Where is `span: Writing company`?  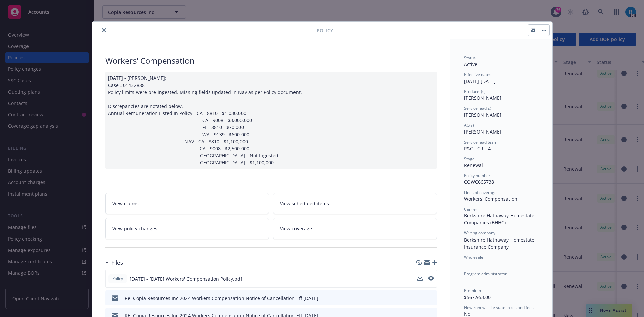
span: Writing company is located at coordinates (480, 233).